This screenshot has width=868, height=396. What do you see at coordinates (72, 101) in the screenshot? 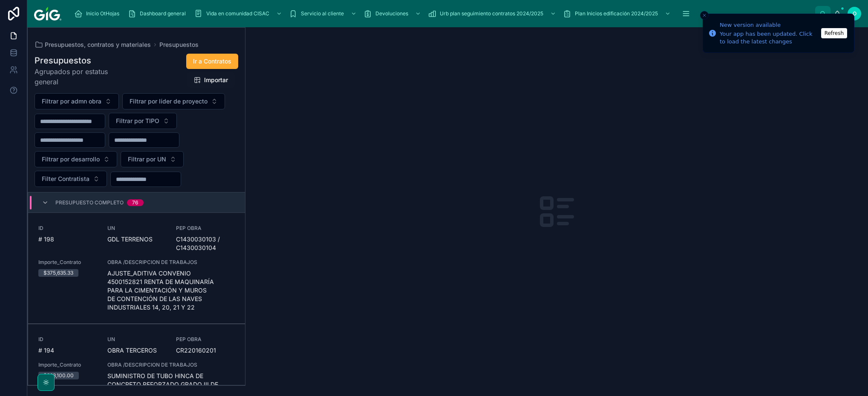
I see `span: Filtrar por admn obra` at bounding box center [72, 101].